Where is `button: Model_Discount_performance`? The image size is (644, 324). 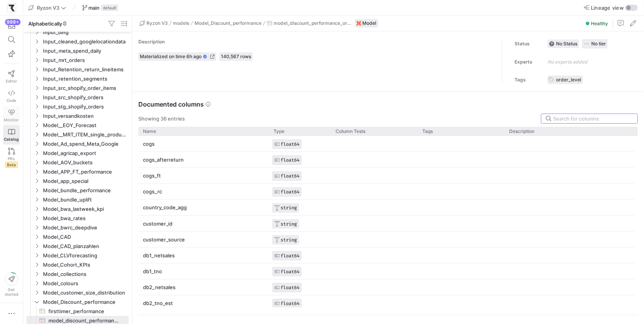 button: Model_Discount_performance is located at coordinates (228, 23).